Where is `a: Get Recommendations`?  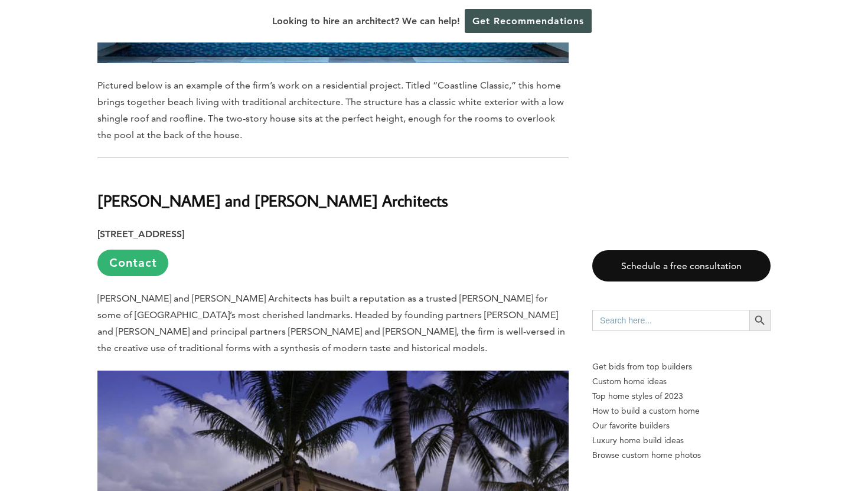
a: Get Recommendations is located at coordinates (528, 21).